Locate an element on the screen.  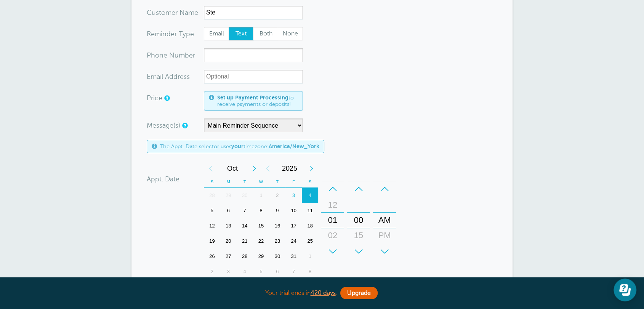
div: Sunday, October 5 is located at coordinates (212, 211).